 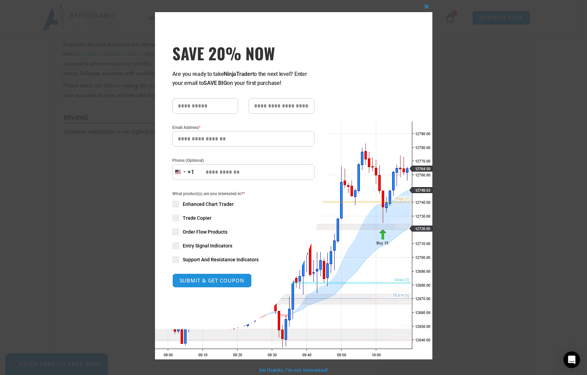 What do you see at coordinates (238, 74) in the screenshot?
I see `strong: NinjaTrader` at bounding box center [238, 74].